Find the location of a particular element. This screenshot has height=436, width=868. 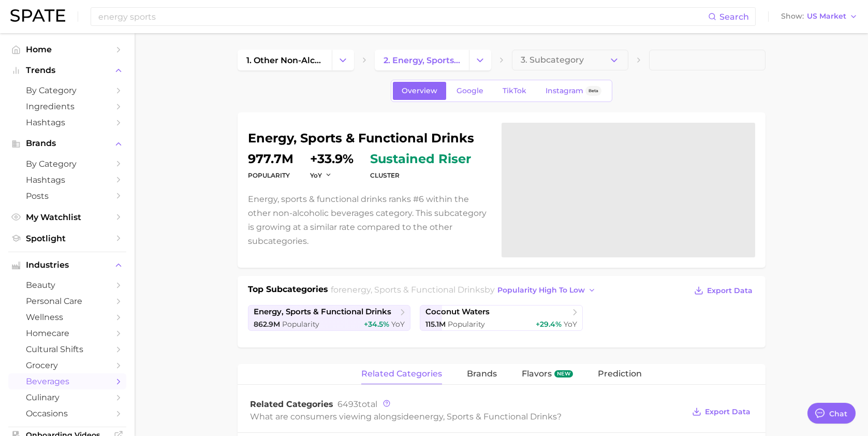

a: InstagramBeta is located at coordinates (574, 91).